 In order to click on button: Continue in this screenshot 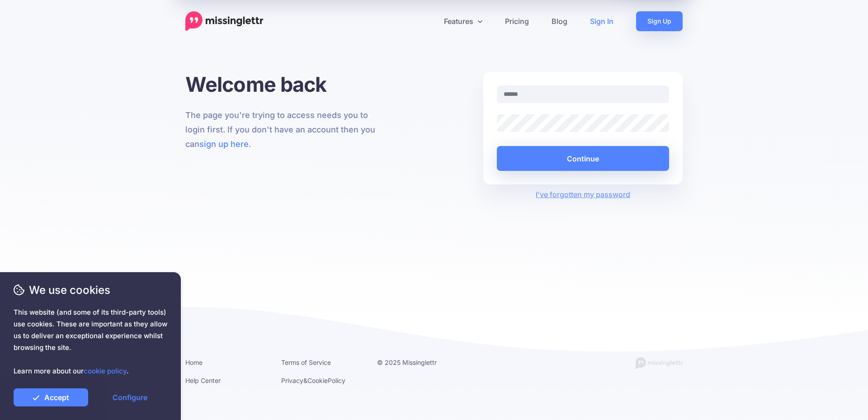, I will do `click(582, 158)`.